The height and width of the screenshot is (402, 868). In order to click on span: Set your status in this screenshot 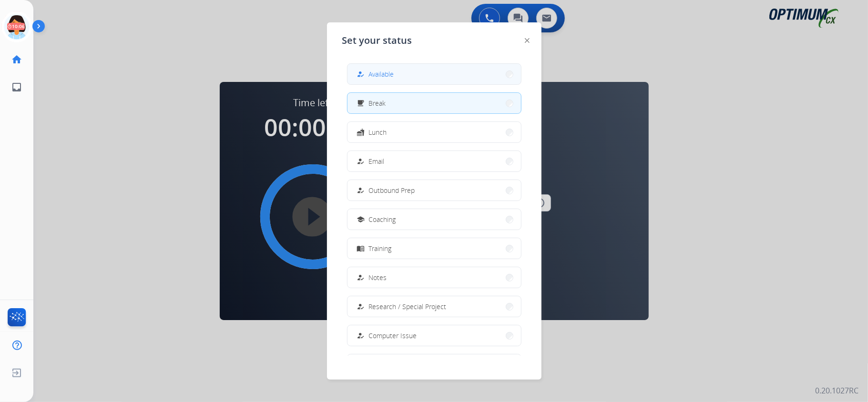, I will do `click(377, 41)`.